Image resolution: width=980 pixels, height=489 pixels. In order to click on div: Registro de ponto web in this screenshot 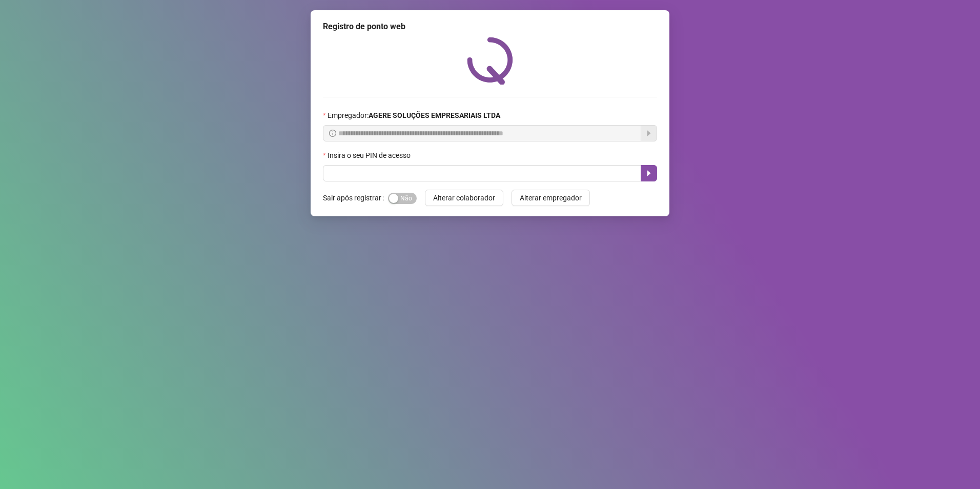, I will do `click(490, 27)`.